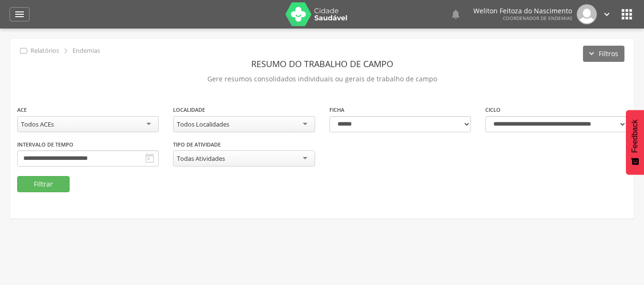 Image resolution: width=644 pixels, height=285 pixels. I want to click on label: Localidade, so click(189, 110).